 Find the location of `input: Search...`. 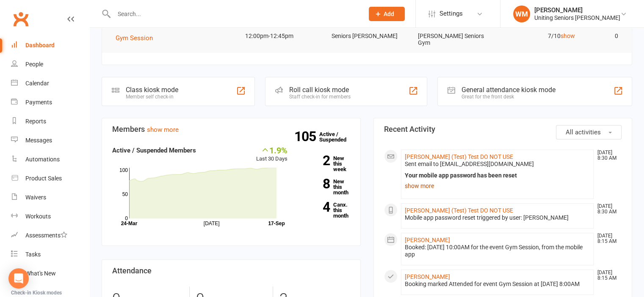

input: Search... is located at coordinates (235, 14).